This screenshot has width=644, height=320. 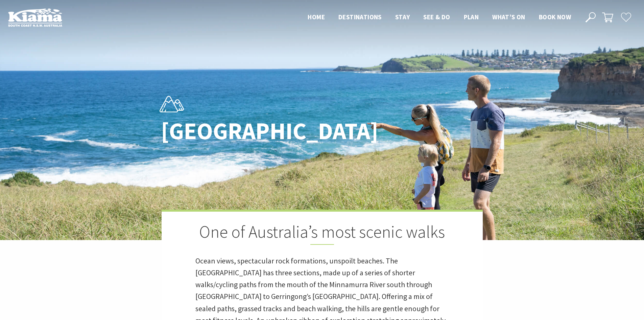 I want to click on span: Stay, so click(x=403, y=17).